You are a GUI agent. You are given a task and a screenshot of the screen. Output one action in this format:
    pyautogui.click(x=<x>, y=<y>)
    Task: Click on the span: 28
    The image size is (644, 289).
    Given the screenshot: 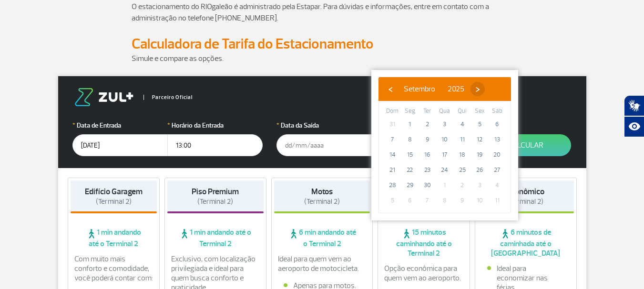 What is the action you would take?
    pyautogui.click(x=392, y=185)
    